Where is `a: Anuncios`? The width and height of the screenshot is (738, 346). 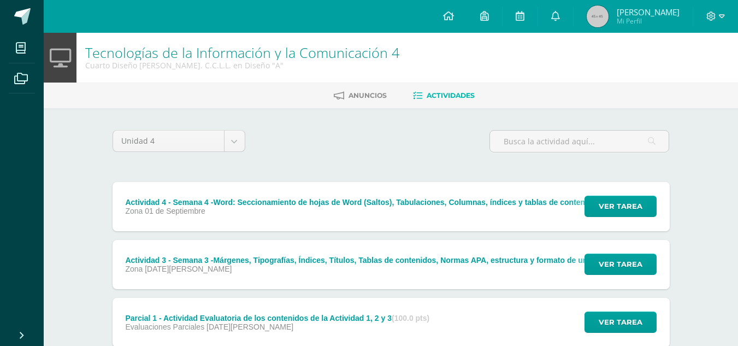
a: Anuncios is located at coordinates (360, 96).